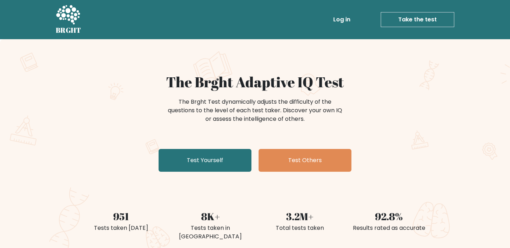 This screenshot has height=248, width=510. Describe the element at coordinates (69, 20) in the screenshot. I see `a: BRGHT` at that location.